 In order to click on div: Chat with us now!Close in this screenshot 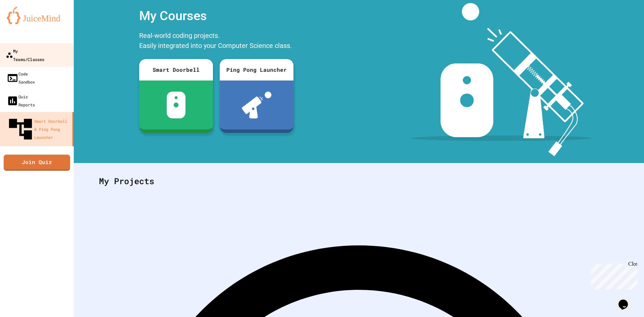, I will do `click(25, 22)`.